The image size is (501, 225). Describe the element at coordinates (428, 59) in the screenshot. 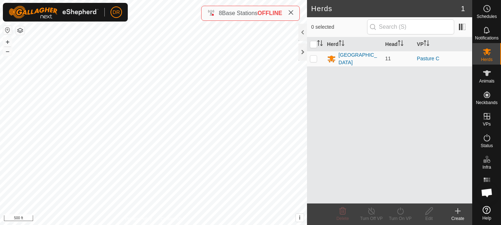

I see `a: Pasture C` at that location.